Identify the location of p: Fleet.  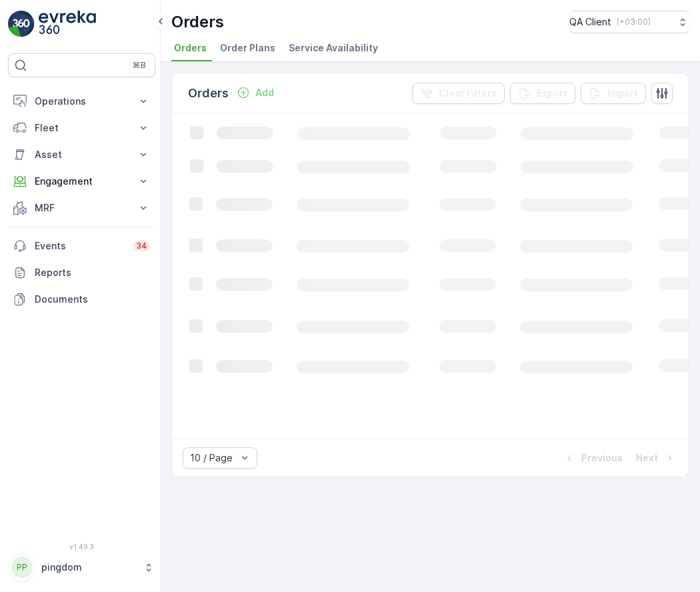
(81, 128).